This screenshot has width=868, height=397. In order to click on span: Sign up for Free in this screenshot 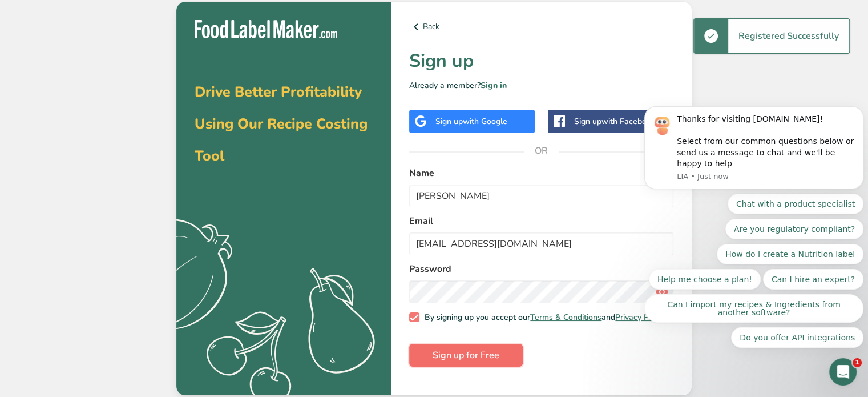, I will do `click(466, 355)`.